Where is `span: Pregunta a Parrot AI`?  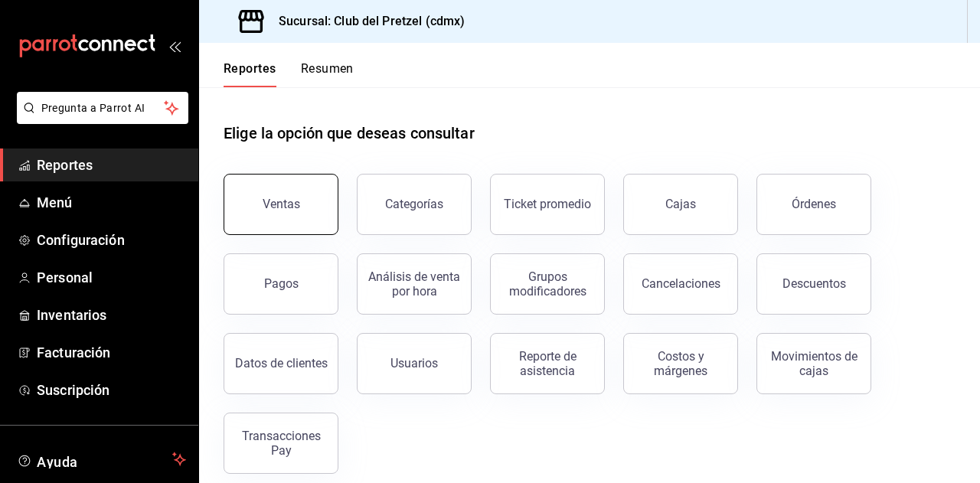
span: Pregunta a Parrot AI is located at coordinates (103, 108).